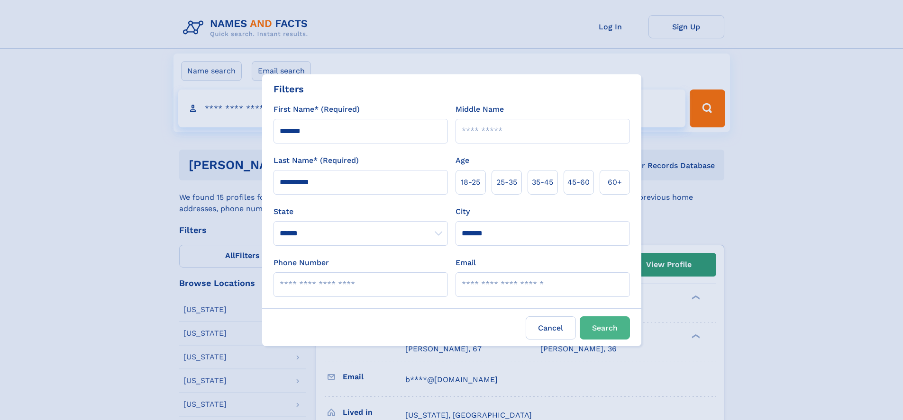  What do you see at coordinates (316, 161) in the screenshot?
I see `label: Last Name* (Required)` at bounding box center [316, 161].